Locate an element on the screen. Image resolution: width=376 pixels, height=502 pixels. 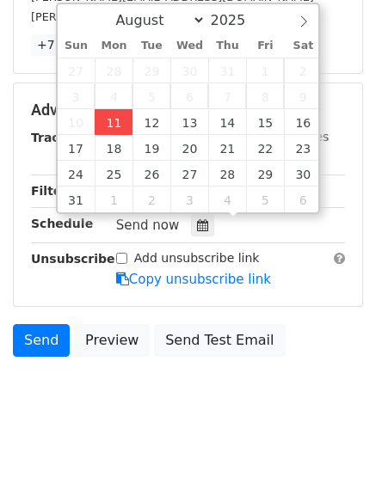
span: August 16, 2025 is located at coordinates (303, 122).